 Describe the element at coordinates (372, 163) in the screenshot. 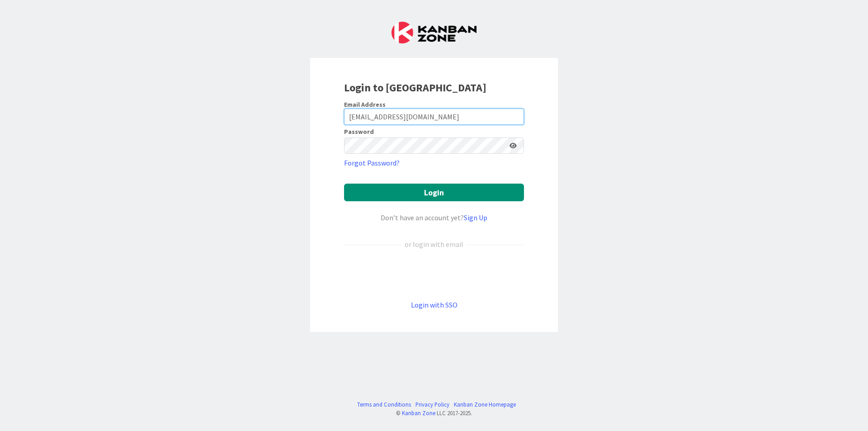

I see `a: Forgot Password?` at that location.